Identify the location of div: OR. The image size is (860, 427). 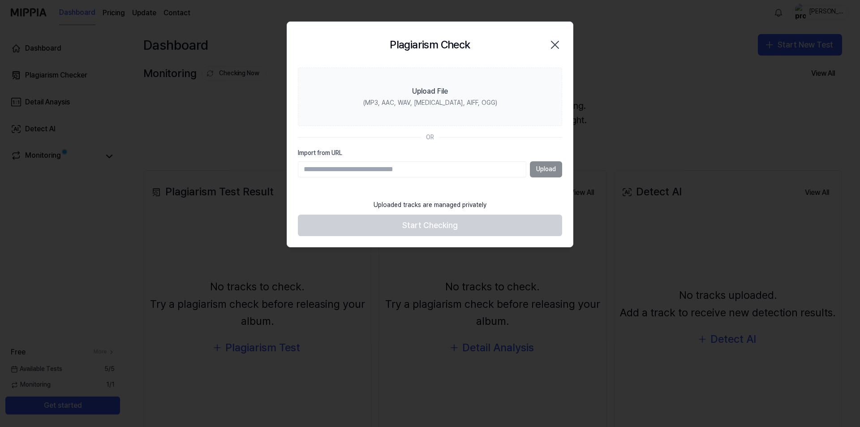
(430, 138).